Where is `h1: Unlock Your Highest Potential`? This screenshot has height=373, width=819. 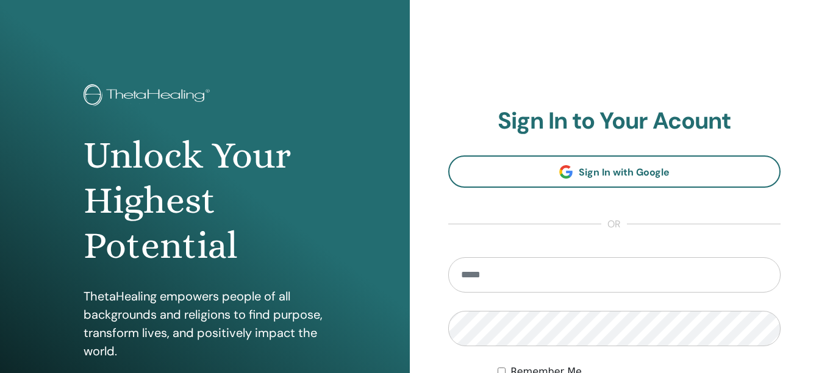
h1: Unlock Your Highest Potential is located at coordinates (205, 201).